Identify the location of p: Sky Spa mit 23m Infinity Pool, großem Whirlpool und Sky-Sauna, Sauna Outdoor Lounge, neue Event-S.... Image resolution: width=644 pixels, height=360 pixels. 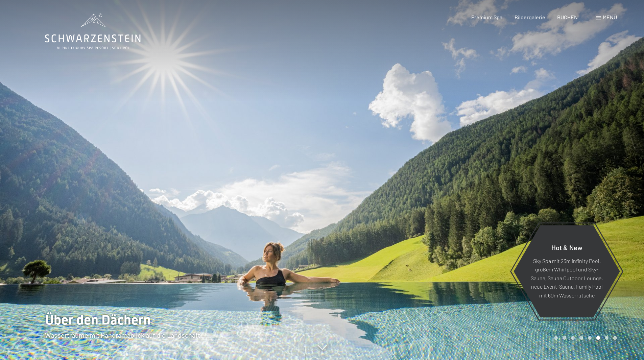
(567, 278).